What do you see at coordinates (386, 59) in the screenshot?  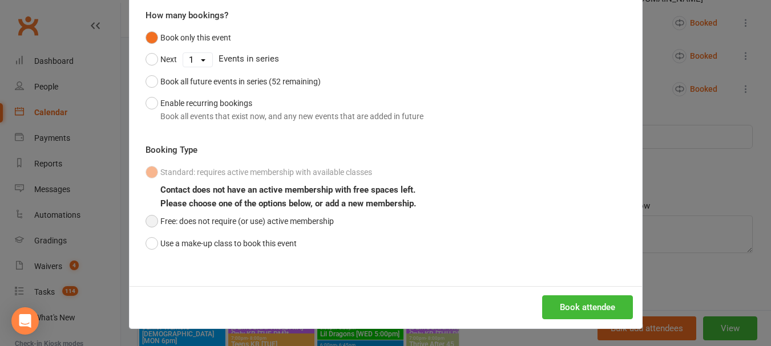 I see `div: Events in series` at bounding box center [386, 59].